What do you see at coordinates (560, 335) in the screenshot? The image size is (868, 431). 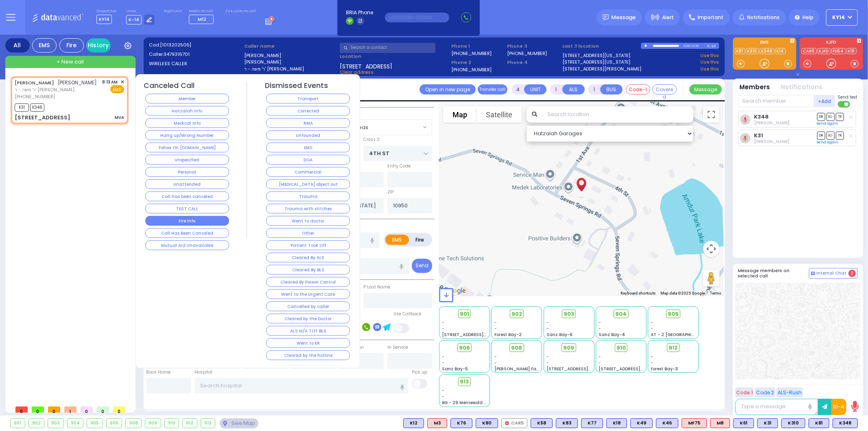 I see `span: Sanz Bay-6` at bounding box center [560, 335].